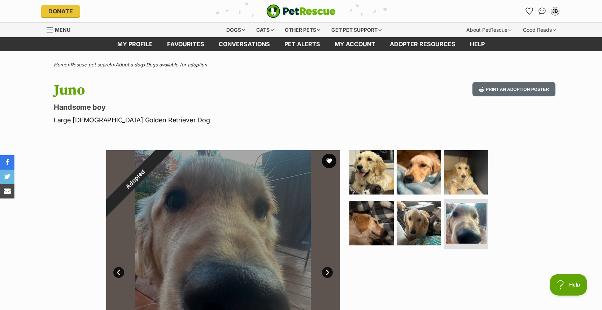  I want to click on button: Print an adoption poster, so click(514, 89).